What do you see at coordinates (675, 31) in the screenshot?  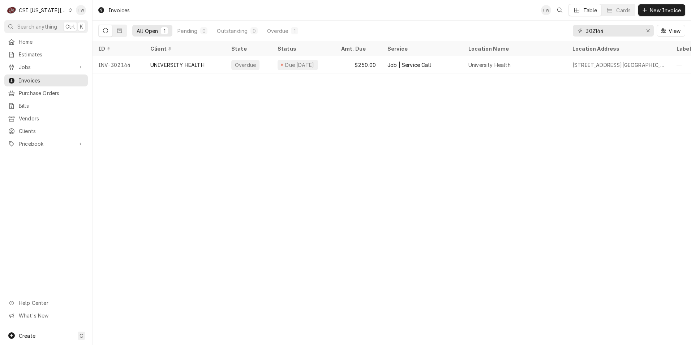 I see `span: View` at bounding box center [675, 31].